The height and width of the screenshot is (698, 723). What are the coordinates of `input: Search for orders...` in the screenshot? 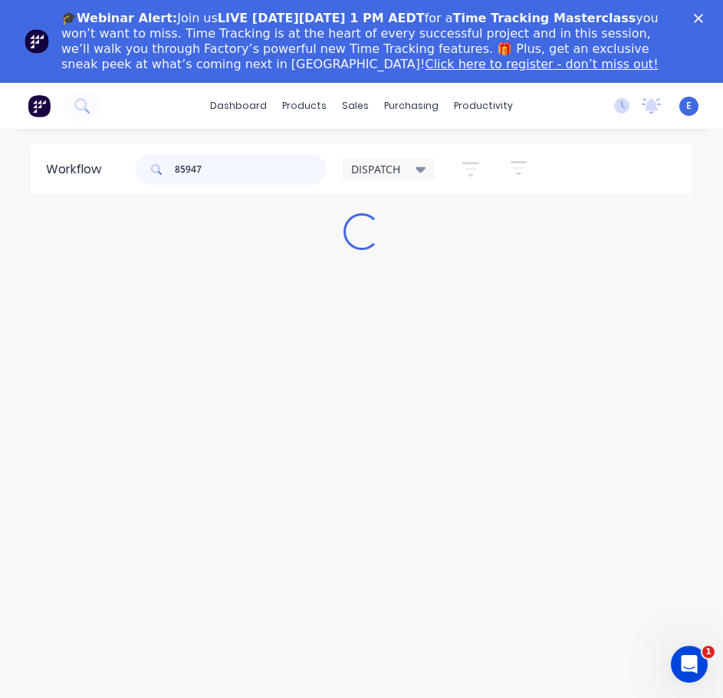 It's located at (251, 170).